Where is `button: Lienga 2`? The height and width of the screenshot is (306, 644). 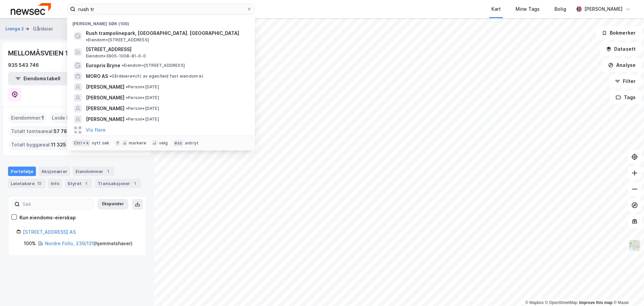 button: Lienga 2 is located at coordinates (15, 29).